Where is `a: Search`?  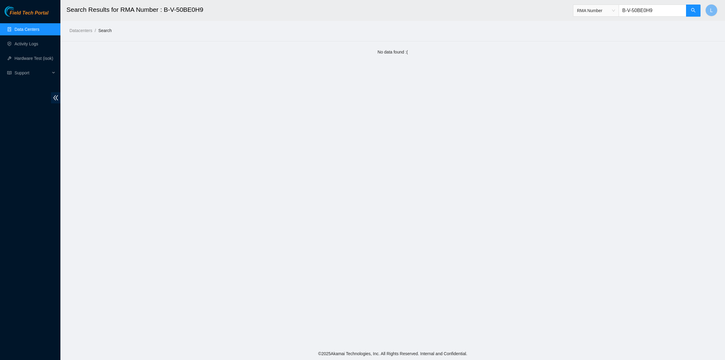
a: Search is located at coordinates (105, 31).